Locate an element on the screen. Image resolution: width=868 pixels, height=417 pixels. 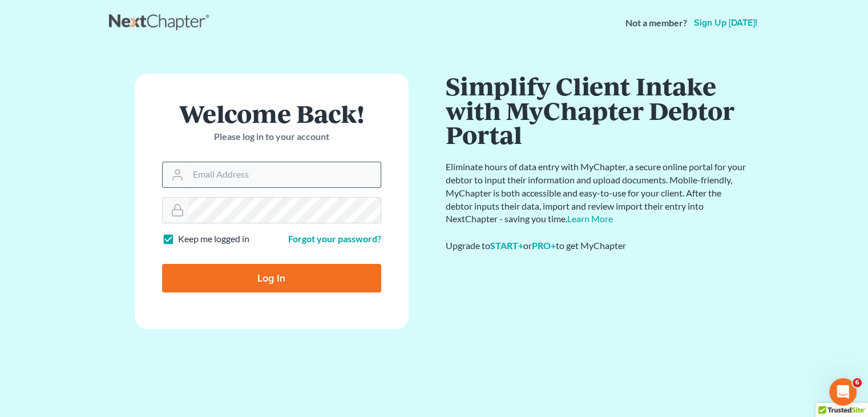
a: START+ is located at coordinates (507, 245).